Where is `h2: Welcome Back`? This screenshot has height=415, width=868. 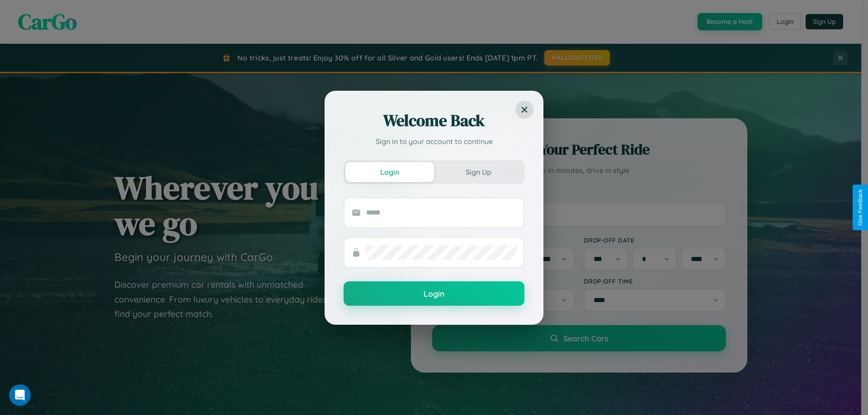 h2: Welcome Back is located at coordinates (434, 121).